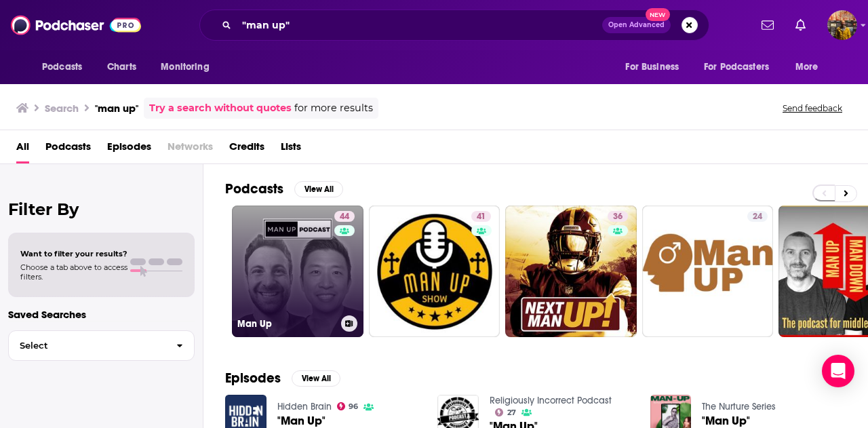  What do you see at coordinates (353, 406) in the screenshot?
I see `span: 96` at bounding box center [353, 406].